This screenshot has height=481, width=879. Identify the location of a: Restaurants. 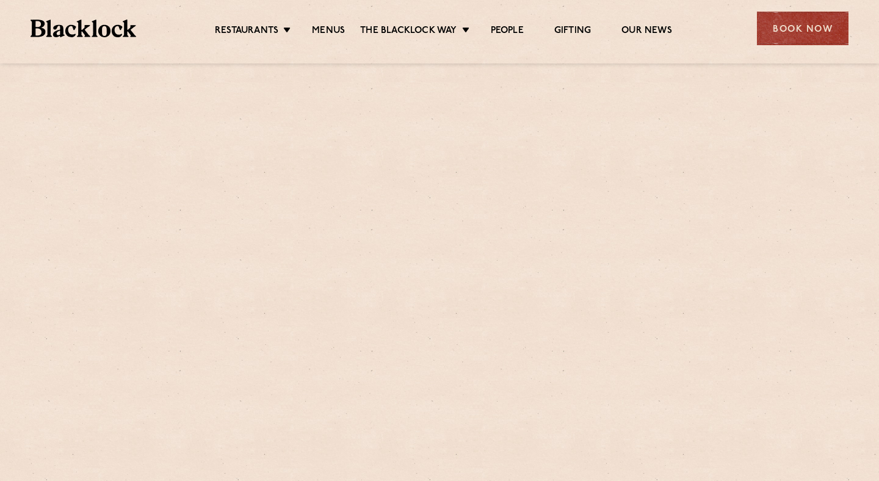
(247, 32).